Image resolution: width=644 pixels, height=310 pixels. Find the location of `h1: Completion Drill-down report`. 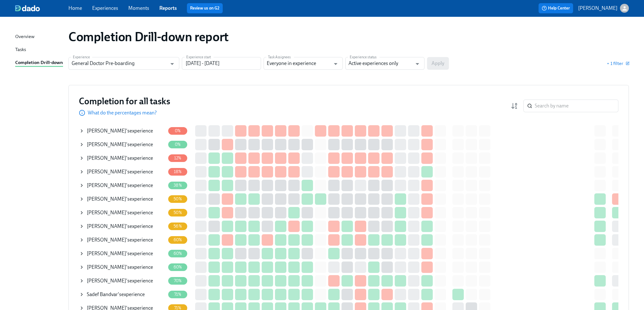

h1: Completion Drill-down report is located at coordinates (148, 36).